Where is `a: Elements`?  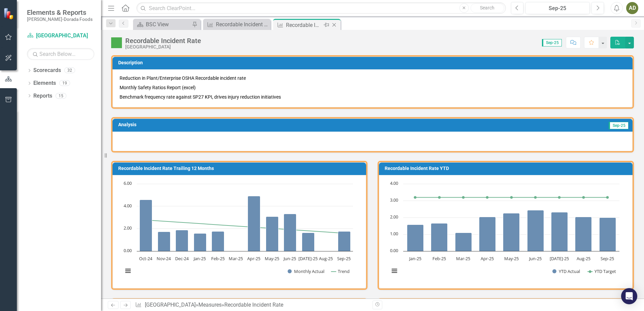 a: Elements is located at coordinates (44, 83).